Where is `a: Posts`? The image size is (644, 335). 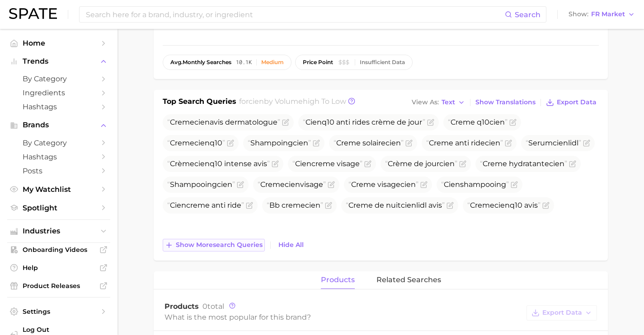
a: Posts is located at coordinates (59, 171).